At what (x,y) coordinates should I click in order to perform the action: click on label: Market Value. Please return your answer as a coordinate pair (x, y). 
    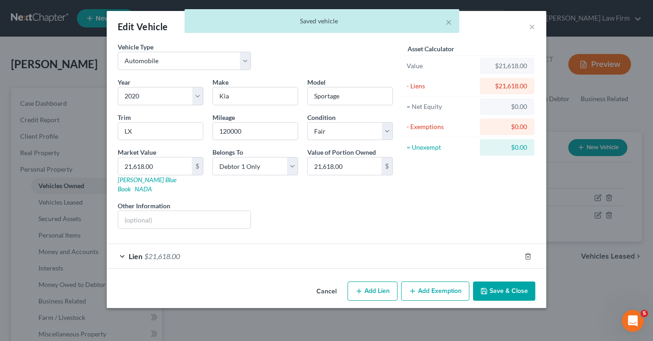
    Looking at the image, I should click on (137, 152).